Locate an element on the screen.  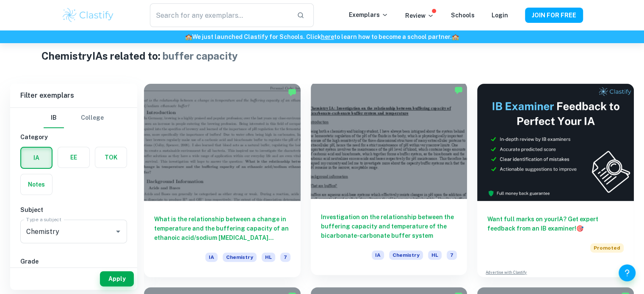
input: Search for any exemplars... is located at coordinates (220, 15).